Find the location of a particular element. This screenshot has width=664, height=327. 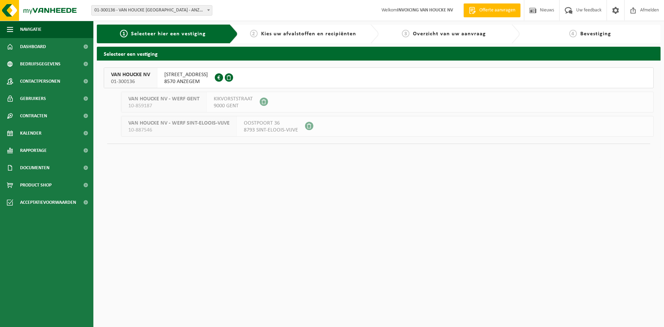

span: 4 is located at coordinates (573, 34).